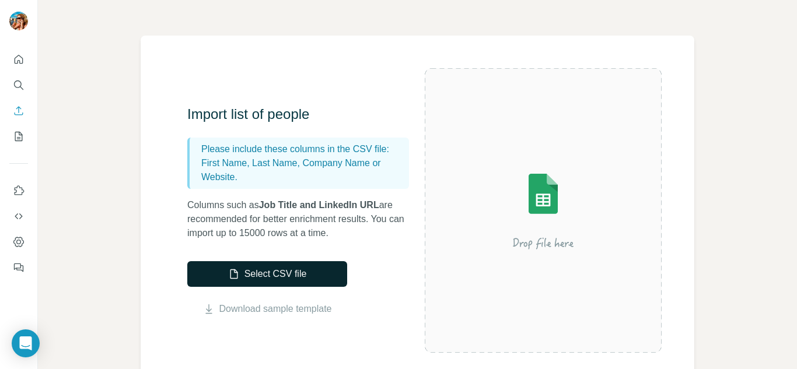  I want to click on button: Use Surfe on LinkedIn, so click(19, 191).